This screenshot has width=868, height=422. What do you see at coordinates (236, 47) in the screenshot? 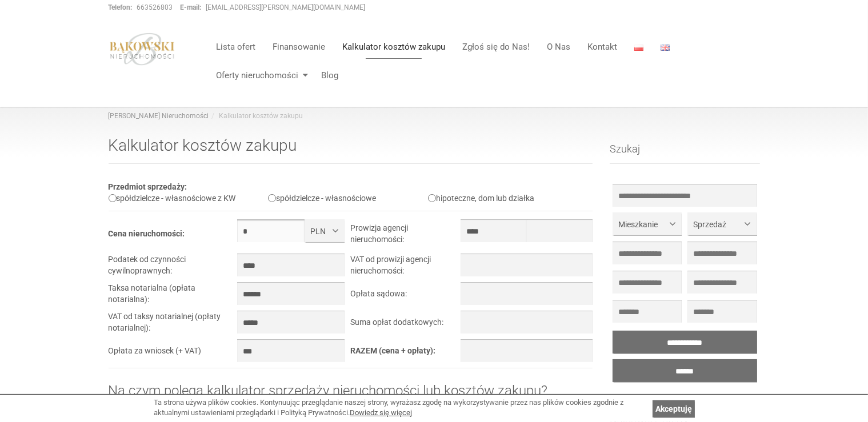
I see `a: Lista ofert` at bounding box center [236, 47].